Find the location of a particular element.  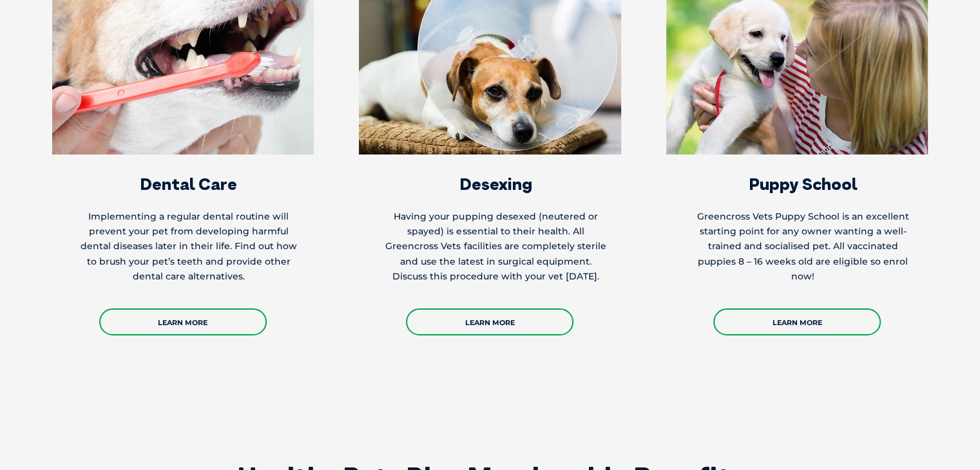

button: Search is located at coordinates (961, 65).